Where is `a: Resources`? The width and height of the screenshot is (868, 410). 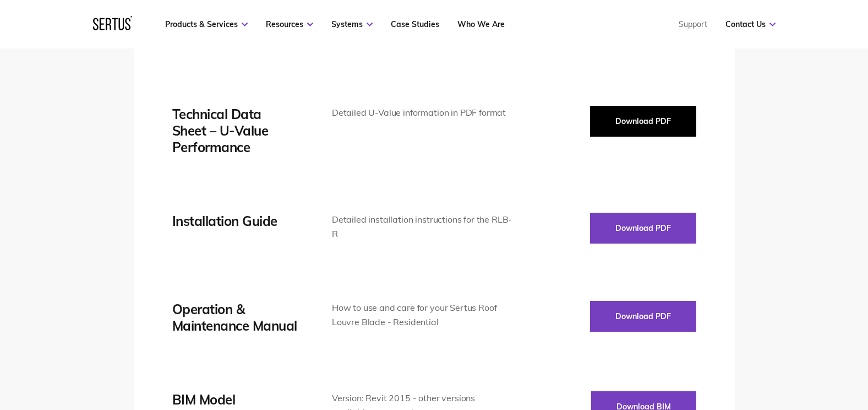
a: Resources is located at coordinates (289, 25).